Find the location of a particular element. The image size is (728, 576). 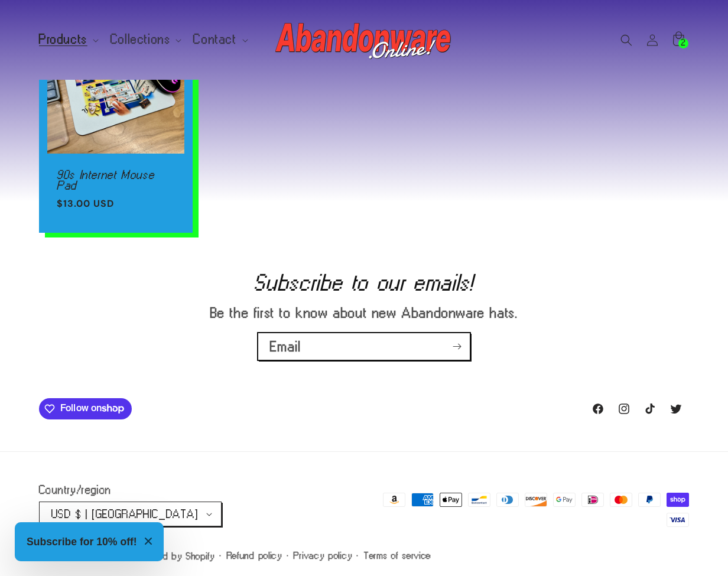

a: Privacy policy is located at coordinates (322, 555).